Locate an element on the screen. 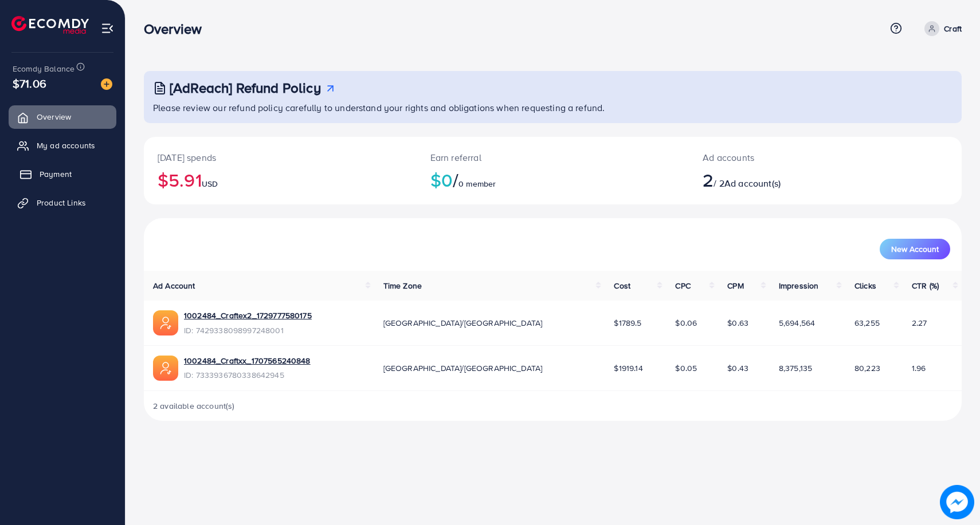 The image size is (980, 525). span: 0 member is located at coordinates (477, 184).